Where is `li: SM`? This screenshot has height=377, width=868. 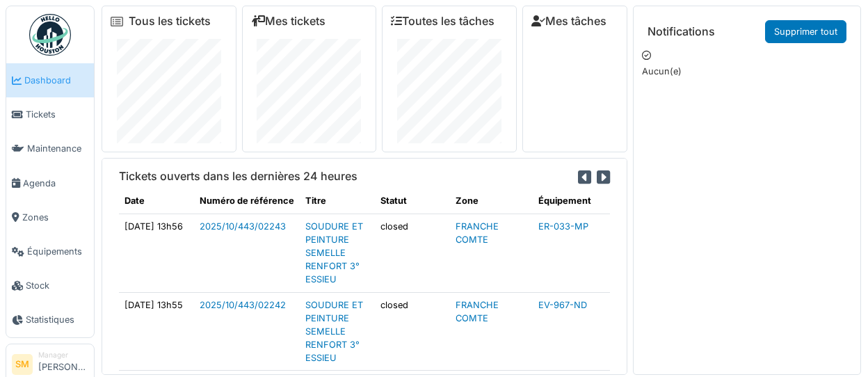 li: SM is located at coordinates (22, 365).